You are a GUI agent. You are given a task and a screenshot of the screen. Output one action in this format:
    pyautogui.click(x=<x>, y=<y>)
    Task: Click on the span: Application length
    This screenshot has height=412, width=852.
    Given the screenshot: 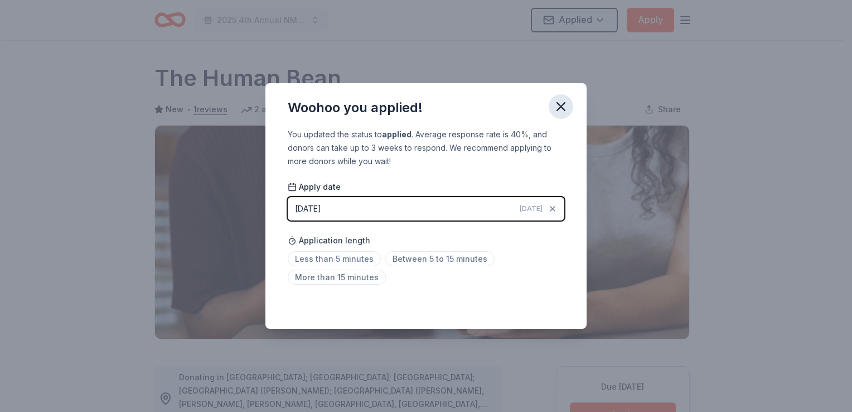 What is the action you would take?
    pyautogui.click(x=329, y=240)
    